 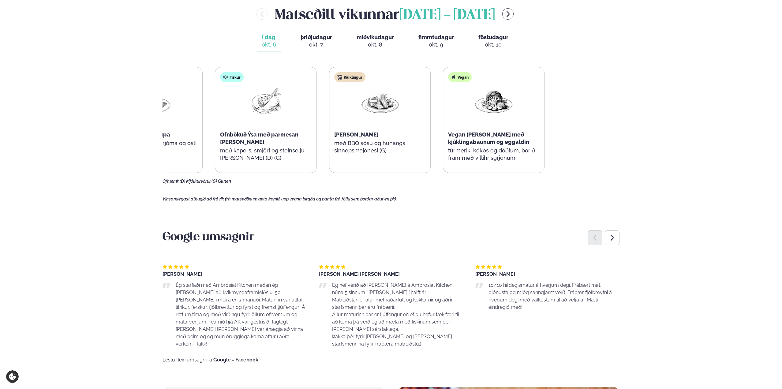 What do you see at coordinates (187, 360) in the screenshot?
I see `span: Lestu fleiri umsagnir á` at bounding box center [187, 360].